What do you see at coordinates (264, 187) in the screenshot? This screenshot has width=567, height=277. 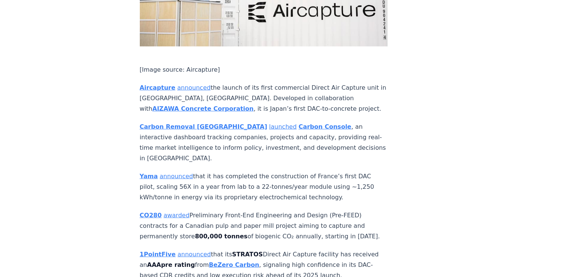 I see `p: that it has completed the construction of France’s first DAC pilot, scaling 56X in a year from la...` at bounding box center [264, 187].